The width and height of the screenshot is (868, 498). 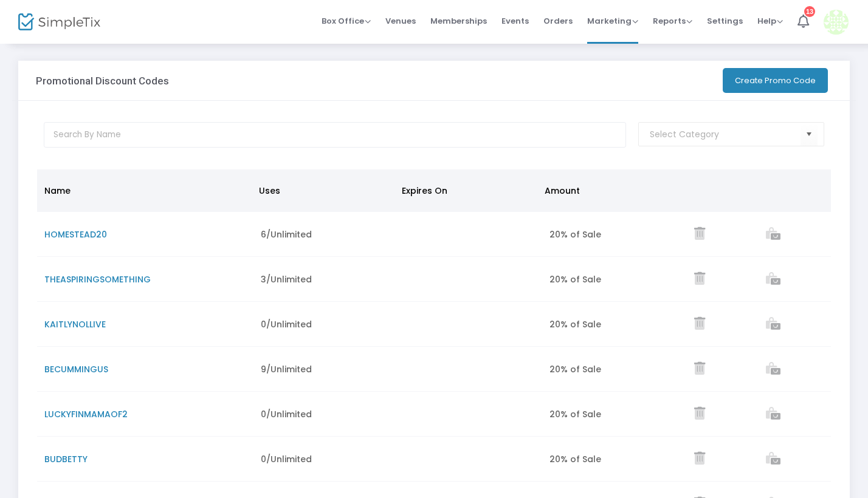 What do you see at coordinates (269, 191) in the screenshot?
I see `span: Uses` at bounding box center [269, 191].